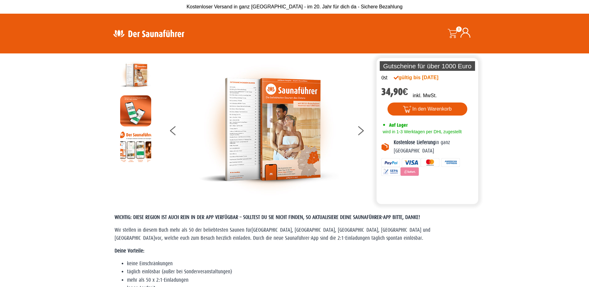 This screenshot has height=287, width=589. I want to click on p: inkl. MwSt., so click(425, 96).